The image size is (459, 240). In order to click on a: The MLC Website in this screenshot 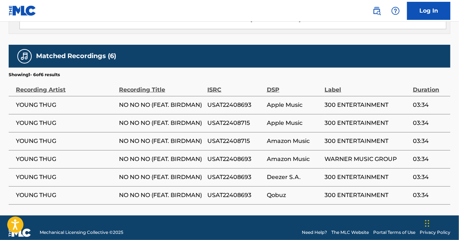, I will do `click(350, 233)`.